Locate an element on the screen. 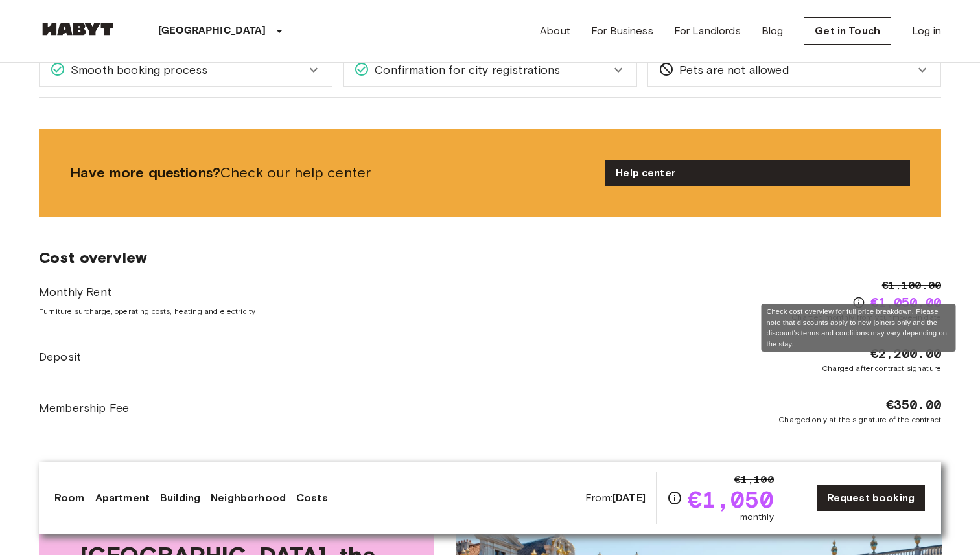  svg: Check cost overview for full price breakdown. Please note that discounts apply to new joiners onl... is located at coordinates (675, 498).